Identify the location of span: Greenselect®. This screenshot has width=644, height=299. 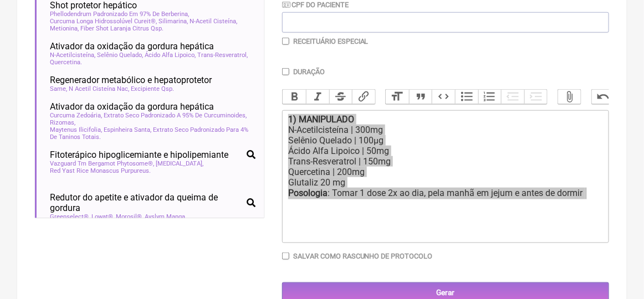
(70, 217).